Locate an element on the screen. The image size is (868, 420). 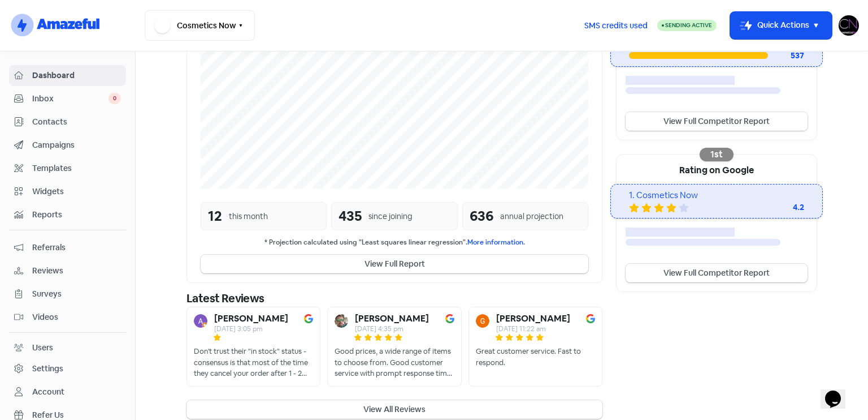
img: User is located at coordinates (849, 26).